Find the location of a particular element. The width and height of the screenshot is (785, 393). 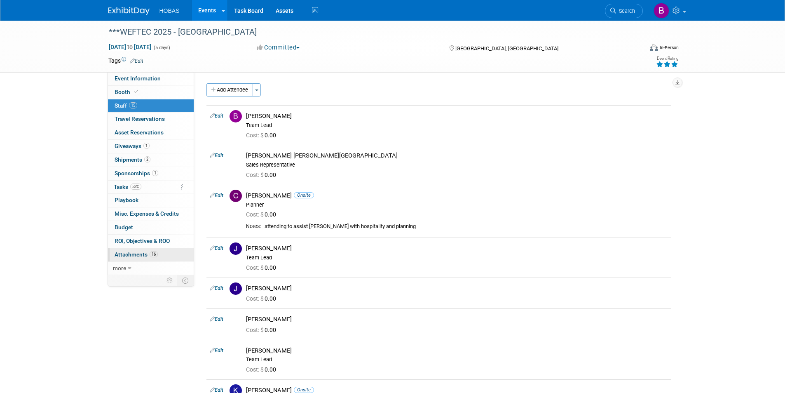

a: Misc. Expenses & Credits is located at coordinates (151, 214).